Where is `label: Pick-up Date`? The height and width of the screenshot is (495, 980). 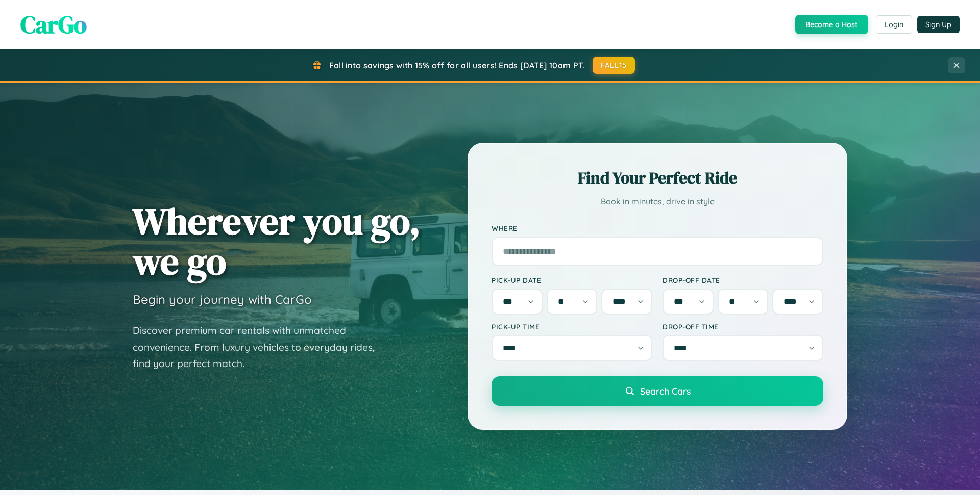 label: Pick-up Date is located at coordinates (572, 280).